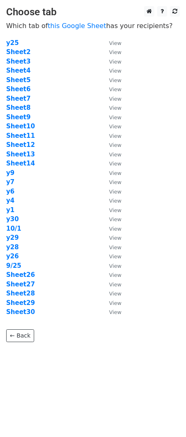 This screenshot has height=437, width=186. What do you see at coordinates (20, 335) in the screenshot?
I see `a: ← Back` at bounding box center [20, 335].